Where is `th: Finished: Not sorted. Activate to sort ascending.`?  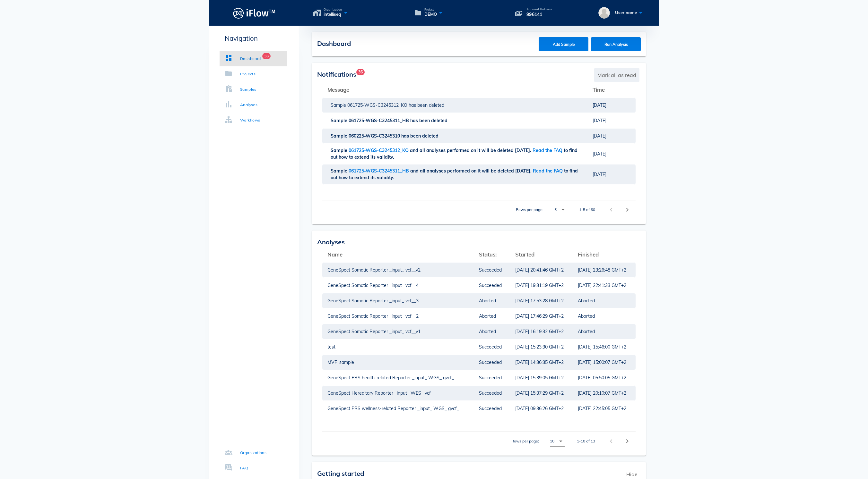
th: Finished: Not sorted. Activate to sort ascending. is located at coordinates (604, 255).